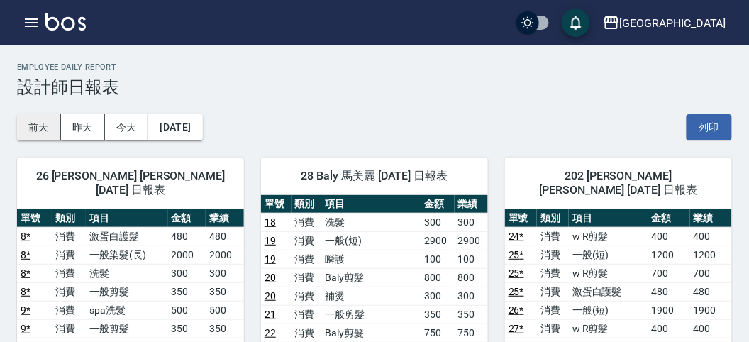  I want to click on td: 一般染髮(長), so click(126, 255).